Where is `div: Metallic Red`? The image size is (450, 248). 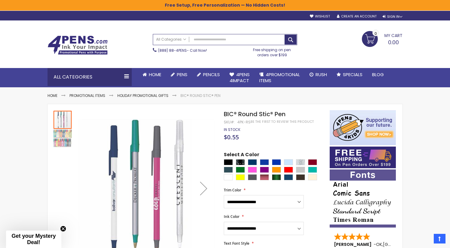 div: Metallic Red is located at coordinates (264, 177).